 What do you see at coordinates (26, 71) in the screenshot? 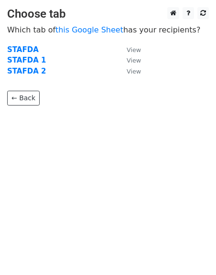
I see `a: STAFDA 2` at bounding box center [26, 71].